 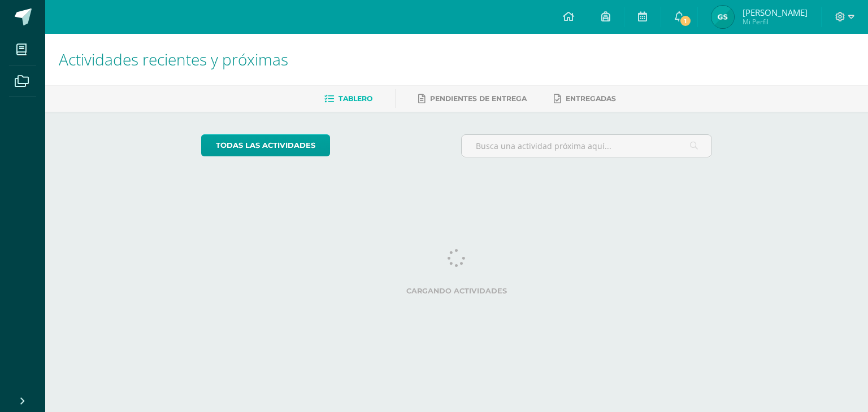 I want to click on label: Cargando actividades, so click(x=457, y=291).